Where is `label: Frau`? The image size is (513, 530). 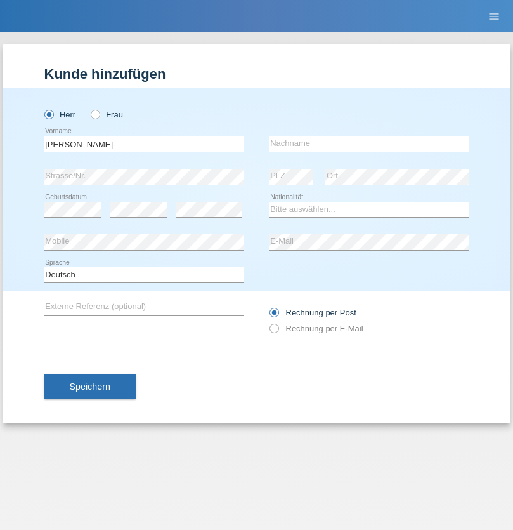
label: Frau is located at coordinates (107, 114).